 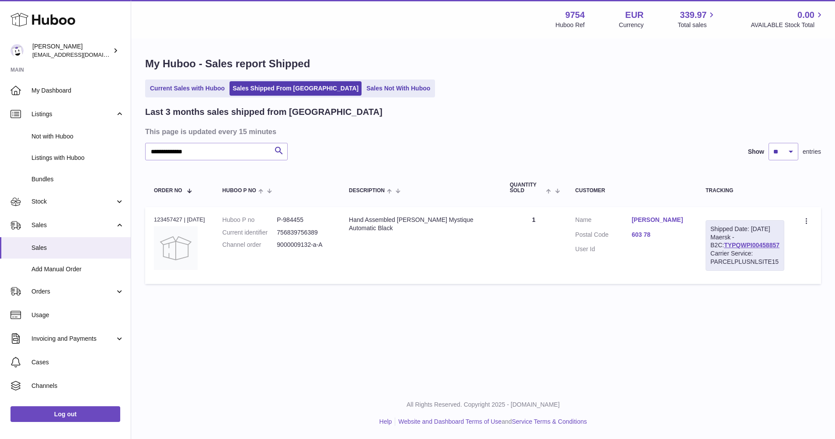 What do you see at coordinates (631, 25) in the screenshot?
I see `div: Currency` at bounding box center [631, 25].